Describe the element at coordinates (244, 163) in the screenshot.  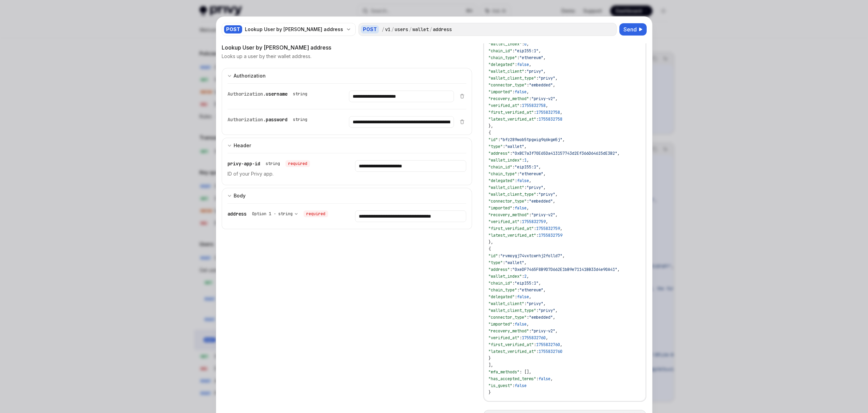
I see `span: privy-app-id` at that location.